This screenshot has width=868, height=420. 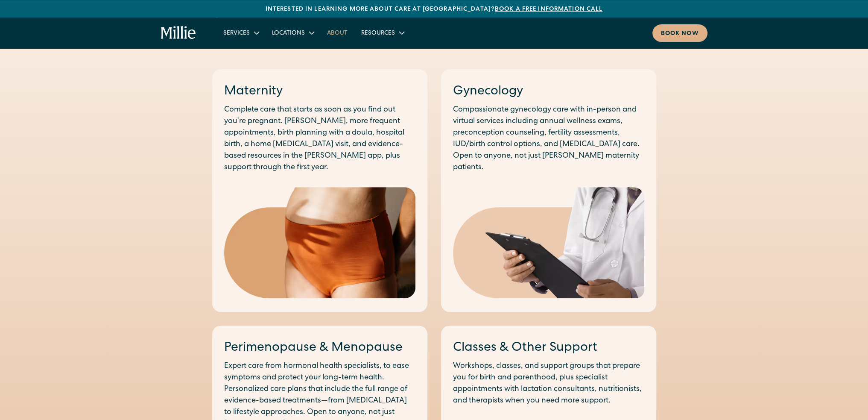 What do you see at coordinates (525, 348) in the screenshot?
I see `a: Classes & Other Support` at bounding box center [525, 348].